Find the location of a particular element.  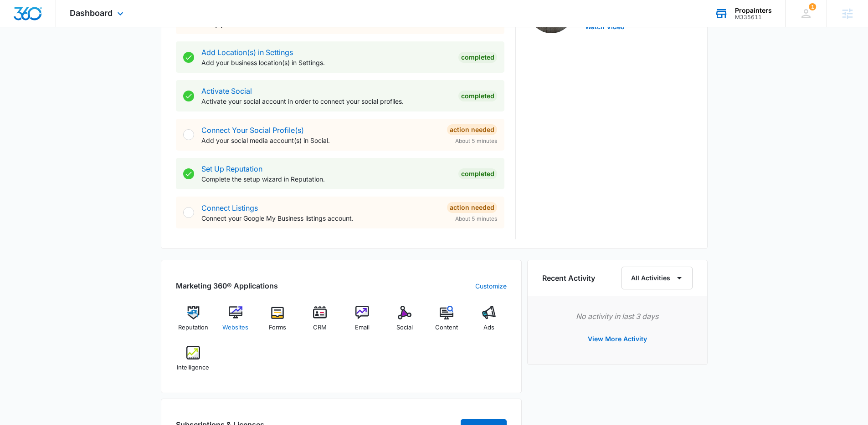

a: Connect Listings is located at coordinates (230, 208).